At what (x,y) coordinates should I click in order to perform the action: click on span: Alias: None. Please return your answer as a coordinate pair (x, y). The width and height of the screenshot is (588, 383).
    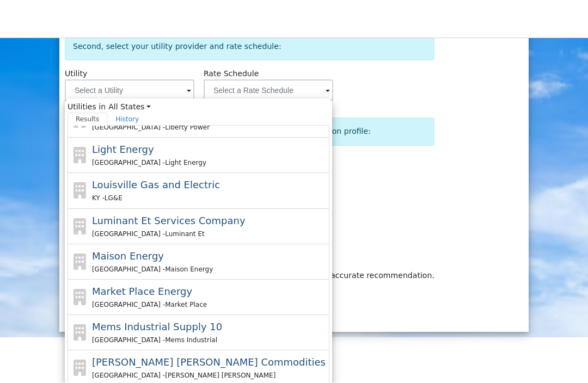
    Looking at the image, I should click on (231, 74).